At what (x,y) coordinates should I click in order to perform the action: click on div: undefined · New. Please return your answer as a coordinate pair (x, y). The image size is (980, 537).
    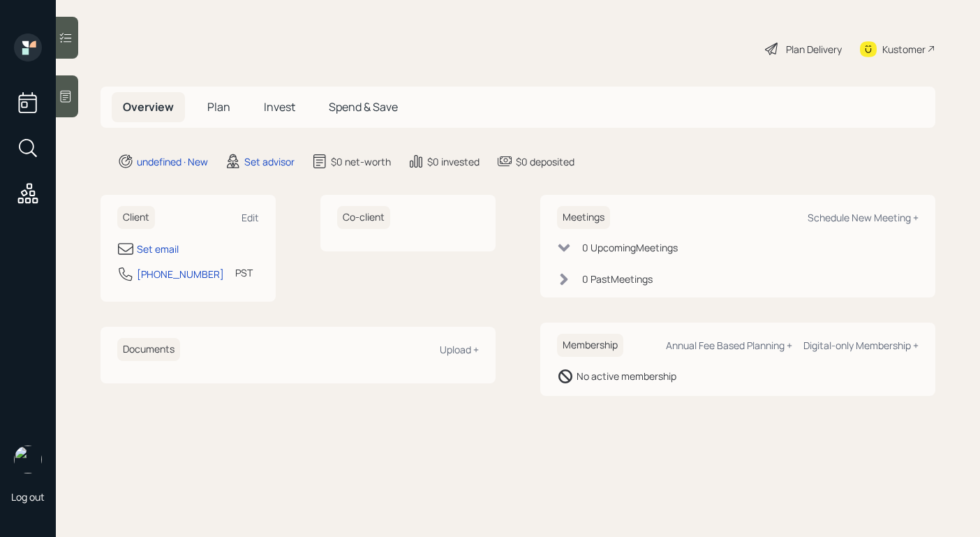
    Looking at the image, I should click on (172, 161).